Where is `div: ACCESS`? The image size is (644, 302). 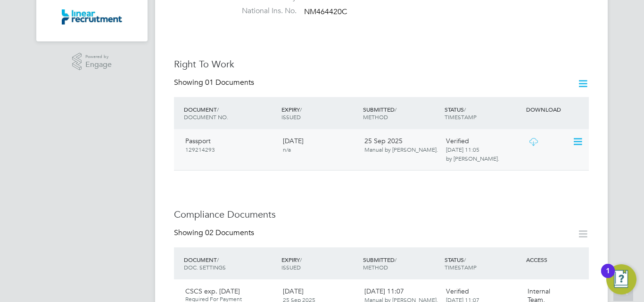 div: ACCESS is located at coordinates (556, 259).